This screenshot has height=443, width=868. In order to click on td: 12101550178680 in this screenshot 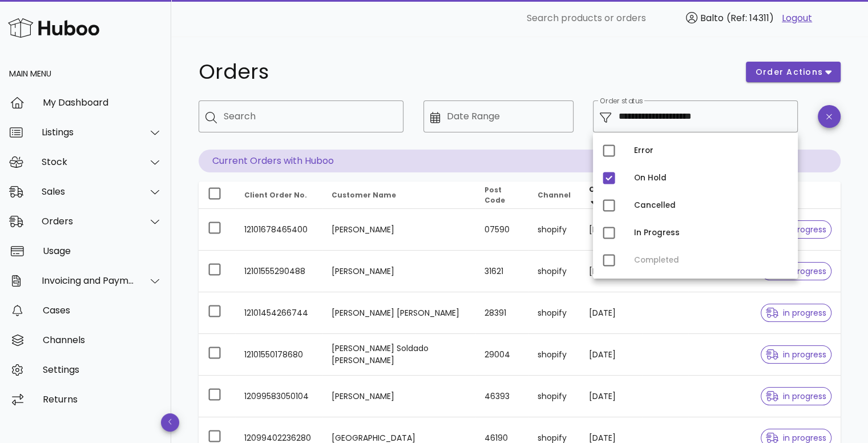, I will do `click(278, 355)`.